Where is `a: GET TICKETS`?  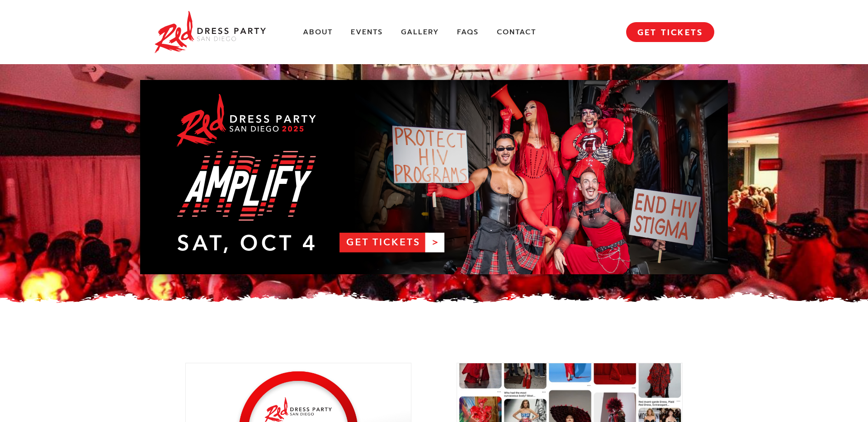 a: GET TICKETS is located at coordinates (670, 32).